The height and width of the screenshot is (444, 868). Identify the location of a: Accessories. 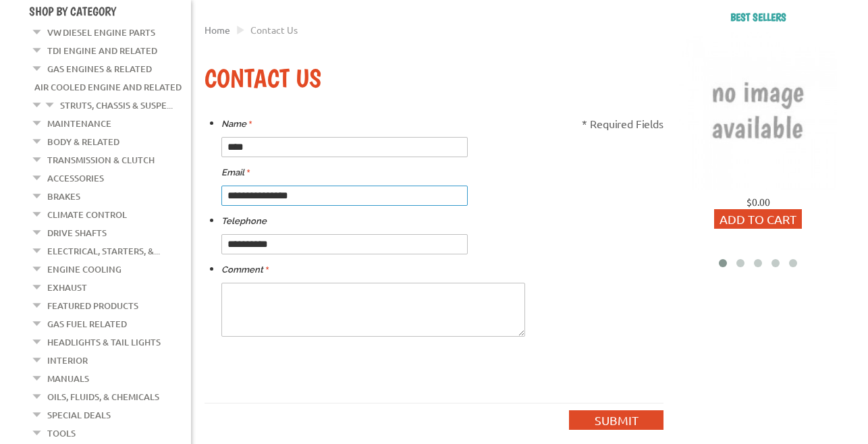
(75, 178).